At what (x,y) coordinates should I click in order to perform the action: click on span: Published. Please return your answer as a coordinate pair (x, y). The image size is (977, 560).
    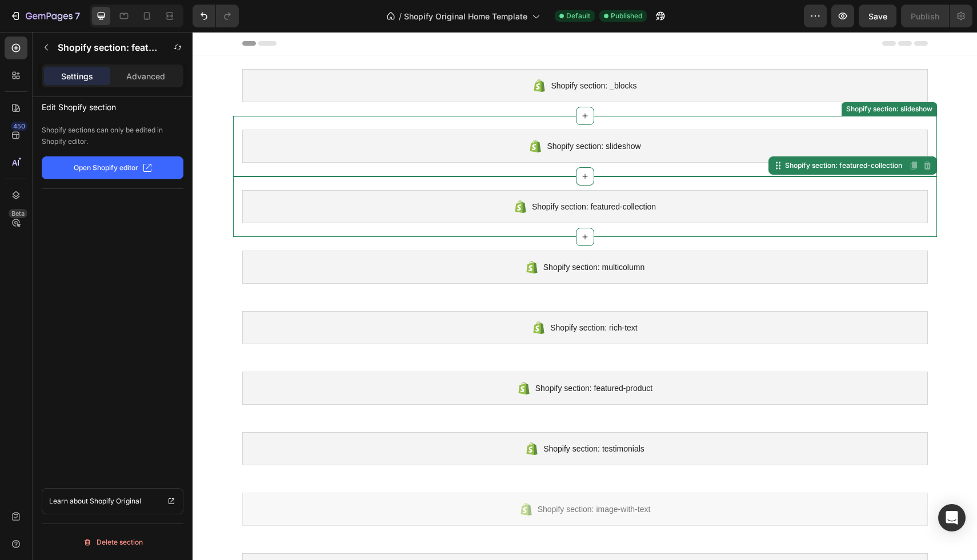
    Looking at the image, I should click on (626, 16).